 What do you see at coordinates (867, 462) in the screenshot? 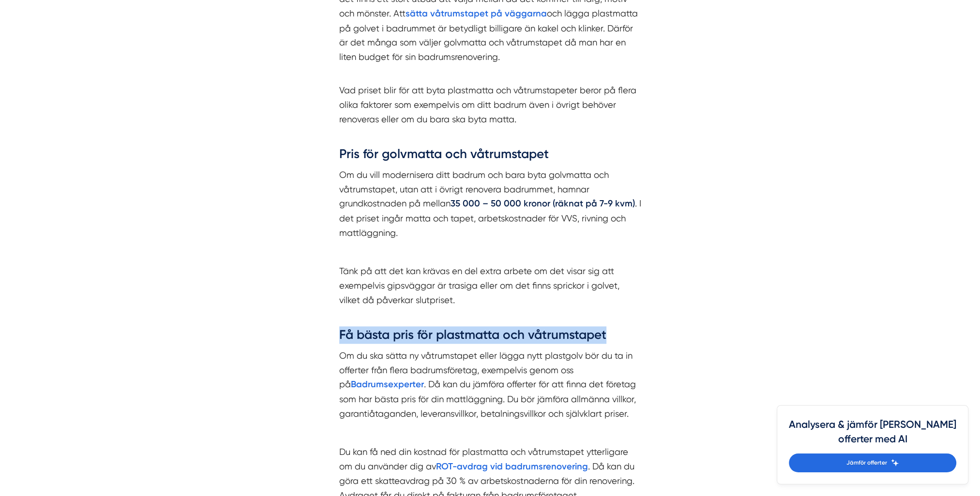
I see `span: Jämför offerter` at bounding box center [867, 462].